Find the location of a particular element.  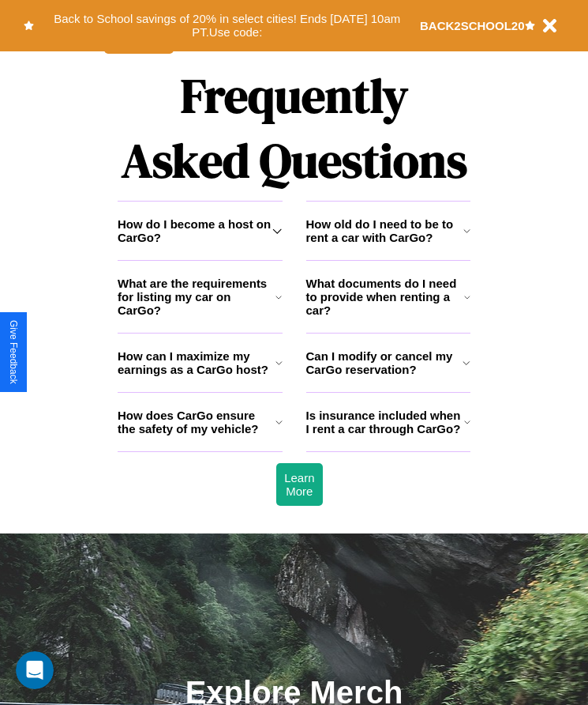

h3: Is insurance included when I rent a car through CarGo? is located at coordinates (385, 422).